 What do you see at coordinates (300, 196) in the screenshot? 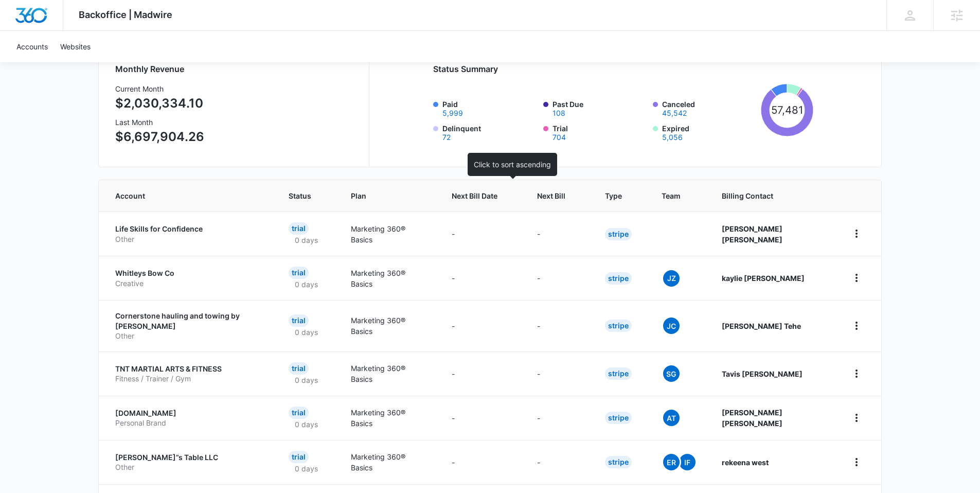
I see `span: Status` at bounding box center [300, 196].